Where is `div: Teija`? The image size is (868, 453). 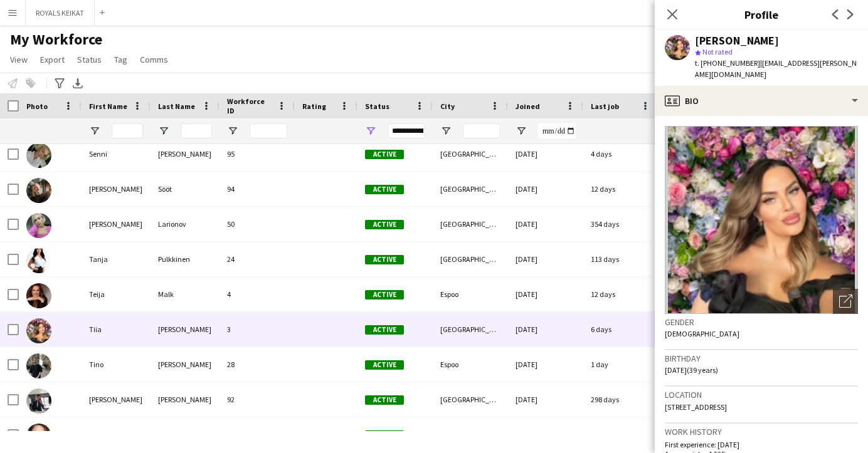
div: Teija is located at coordinates (116, 294).